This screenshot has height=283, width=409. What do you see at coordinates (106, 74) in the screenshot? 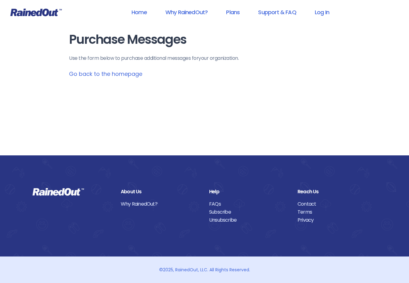
I see `a: Go back to the homepage` at bounding box center [106, 74].